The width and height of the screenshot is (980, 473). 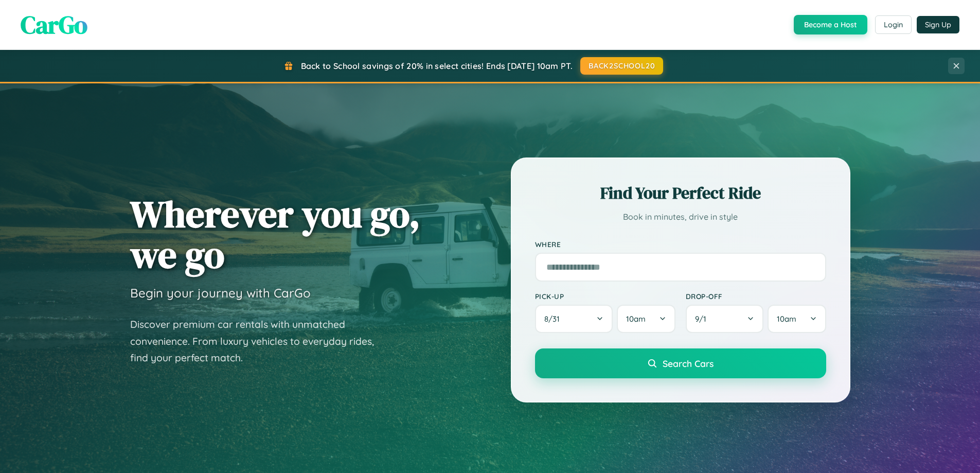 I want to click on button: Login, so click(x=893, y=25).